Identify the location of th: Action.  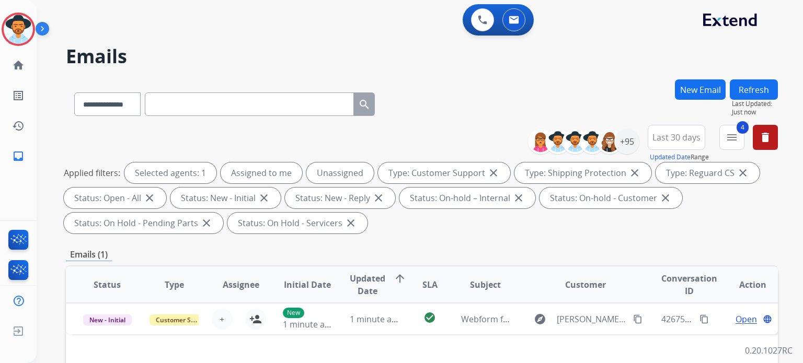
(744, 285).